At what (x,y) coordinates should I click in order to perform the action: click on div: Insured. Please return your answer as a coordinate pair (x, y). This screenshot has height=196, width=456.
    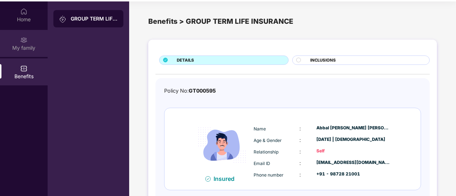
    Looking at the image, I should click on (226, 179).